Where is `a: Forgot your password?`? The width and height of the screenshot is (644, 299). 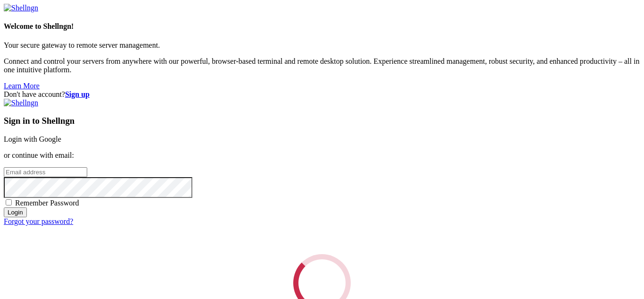
a: Forgot your password? is located at coordinates (38, 221).